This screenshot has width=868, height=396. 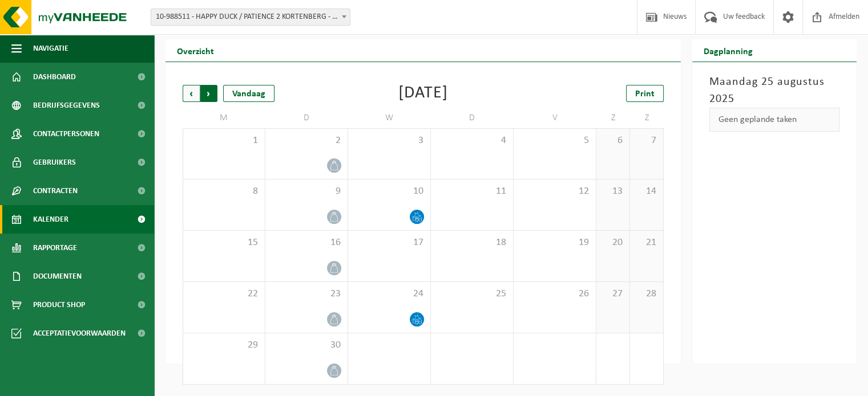 What do you see at coordinates (224, 192) in the screenshot?
I see `span: 8` at bounding box center [224, 192].